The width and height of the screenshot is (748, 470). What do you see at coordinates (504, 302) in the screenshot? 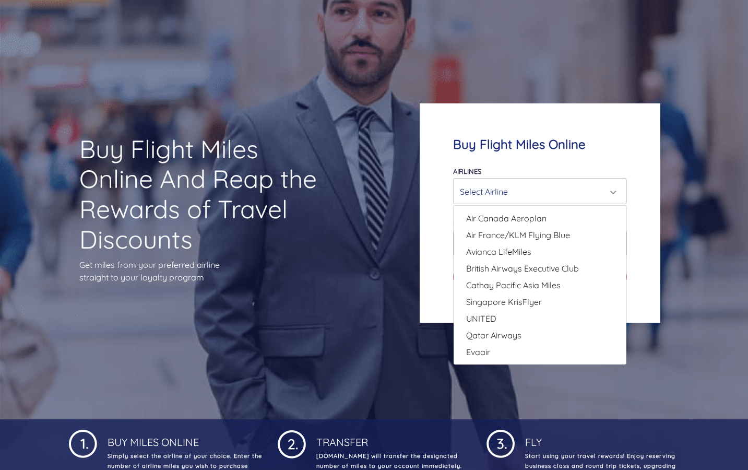
I see `span: Singapore KrisFlyer` at bounding box center [504, 302].